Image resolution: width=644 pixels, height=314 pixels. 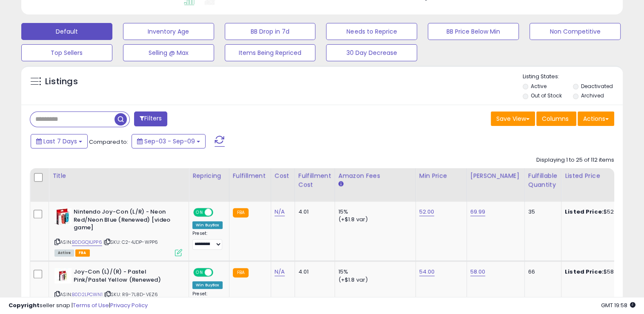 I want to click on span: Compared to:, so click(x=109, y=141).